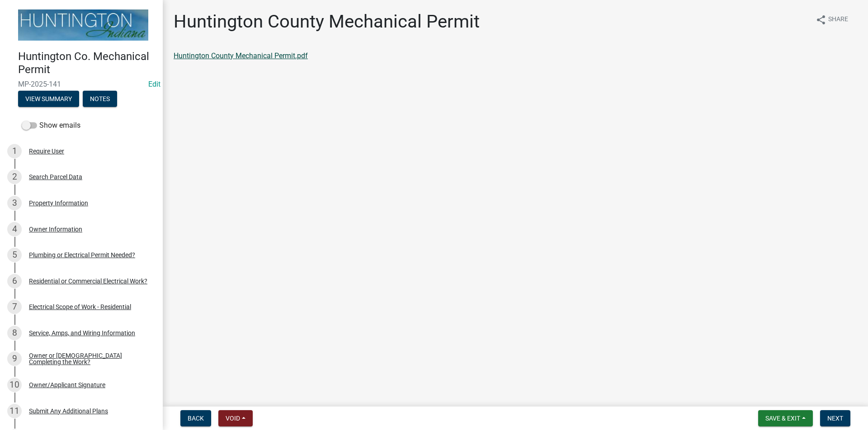  Describe the element at coordinates (81, 84) in the screenshot. I see `span: MP-2025-141` at that location.